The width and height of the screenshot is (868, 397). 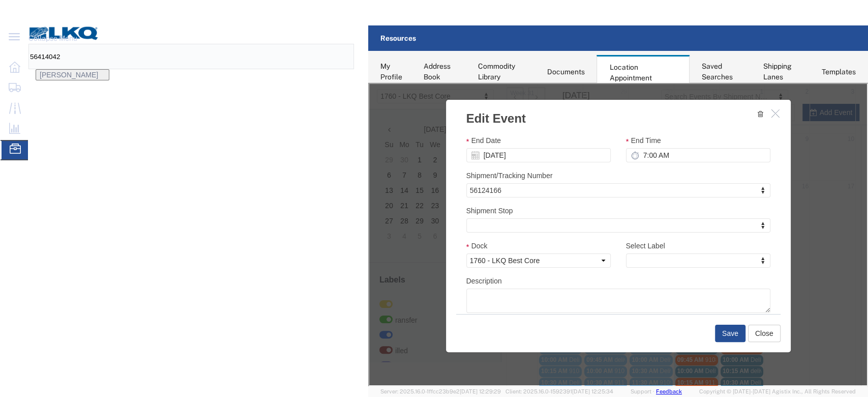 What do you see at coordinates (838, 72) in the screenshot?
I see `div: Templates` at bounding box center [838, 72].